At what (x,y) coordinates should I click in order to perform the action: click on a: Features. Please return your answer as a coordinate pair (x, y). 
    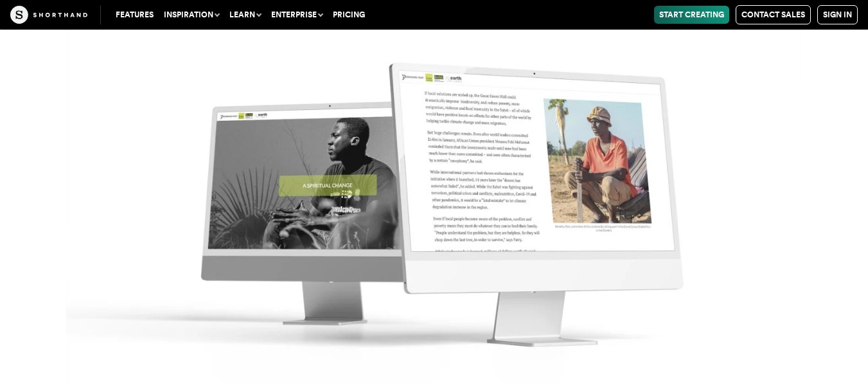
    Looking at the image, I should click on (134, 15).